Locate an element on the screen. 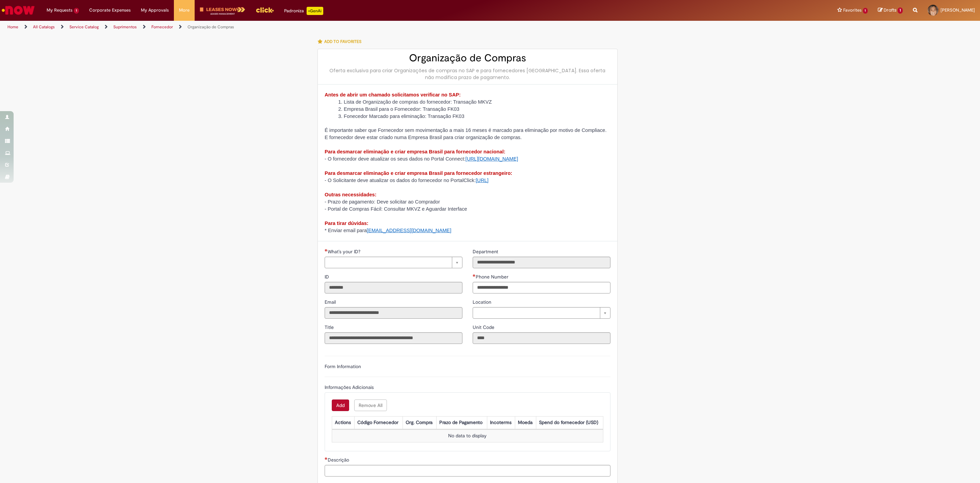  li: Empresa Brasil para o Fornecedor: Transação FK03 is located at coordinates (474, 109).